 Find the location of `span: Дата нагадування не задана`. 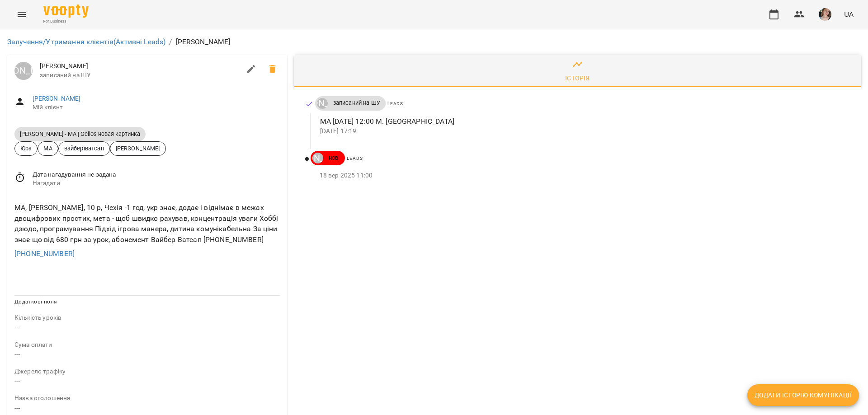

span: Дата нагадування не задана is located at coordinates (156, 175).